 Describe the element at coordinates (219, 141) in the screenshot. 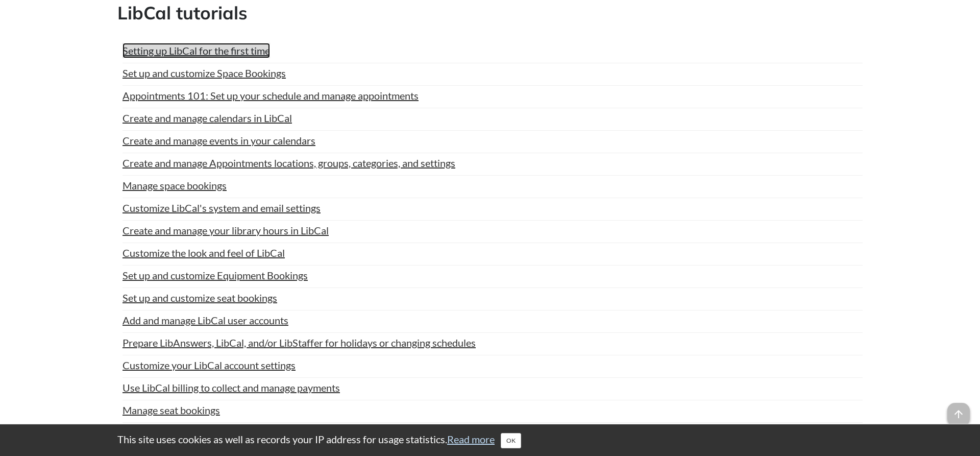

I see `a: Create and manage events in your calendars` at that location.